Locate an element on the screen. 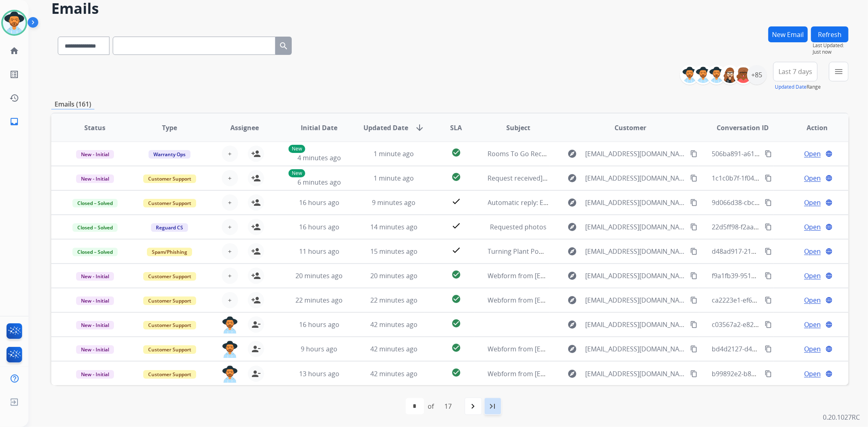 Image resolution: width=868 pixels, height=427 pixels. span: Updated Date is located at coordinates (386, 128).